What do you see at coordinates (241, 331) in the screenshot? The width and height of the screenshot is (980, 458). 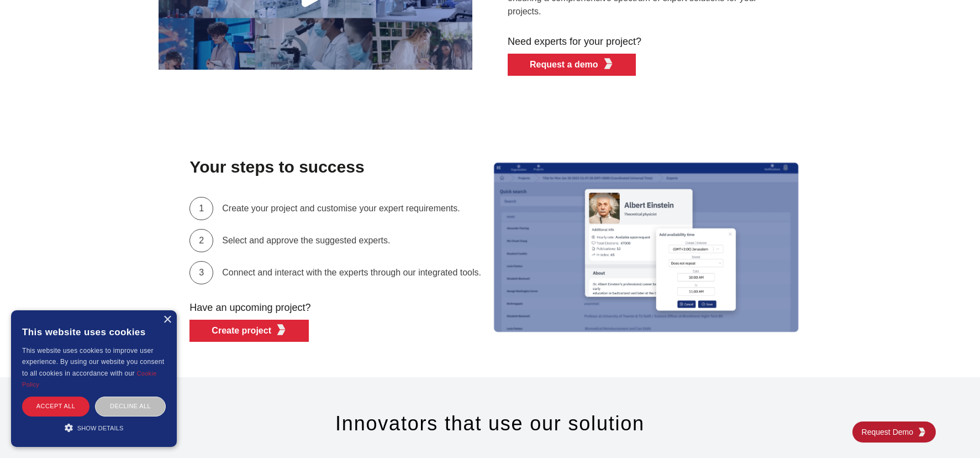 I see `p: Create project` at bounding box center [241, 331].